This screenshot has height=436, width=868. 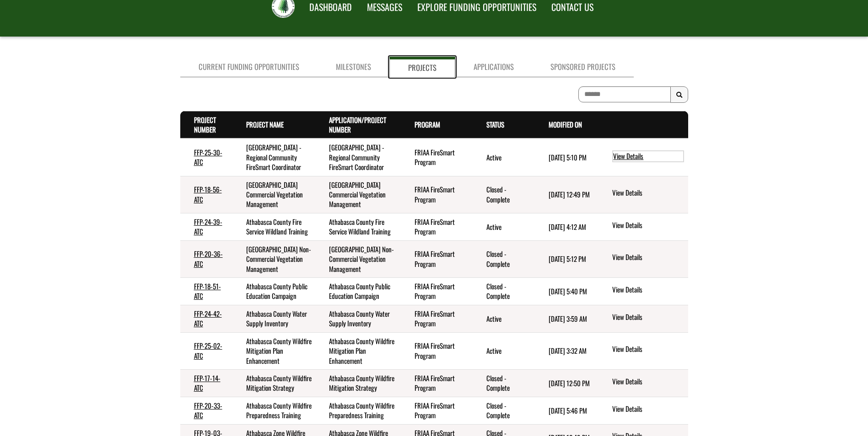 What do you see at coordinates (208, 194) in the screenshot?
I see `a: FFP-18-56-ATC` at bounding box center [208, 194].